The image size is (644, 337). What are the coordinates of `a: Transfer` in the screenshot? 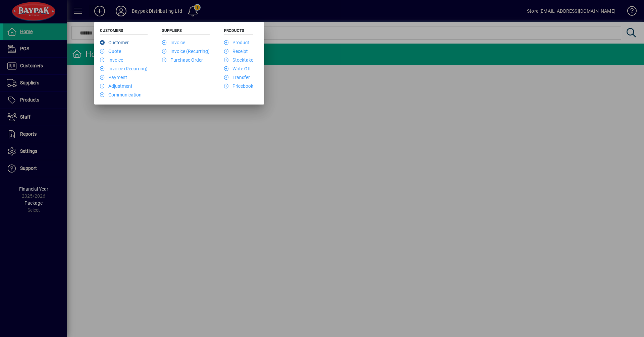 It's located at (237, 77).